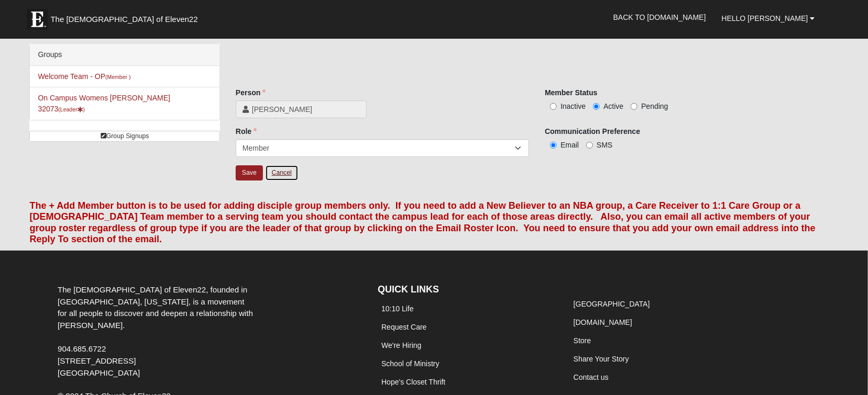 The height and width of the screenshot is (395, 868). I want to click on small: (Member ), so click(118, 77).